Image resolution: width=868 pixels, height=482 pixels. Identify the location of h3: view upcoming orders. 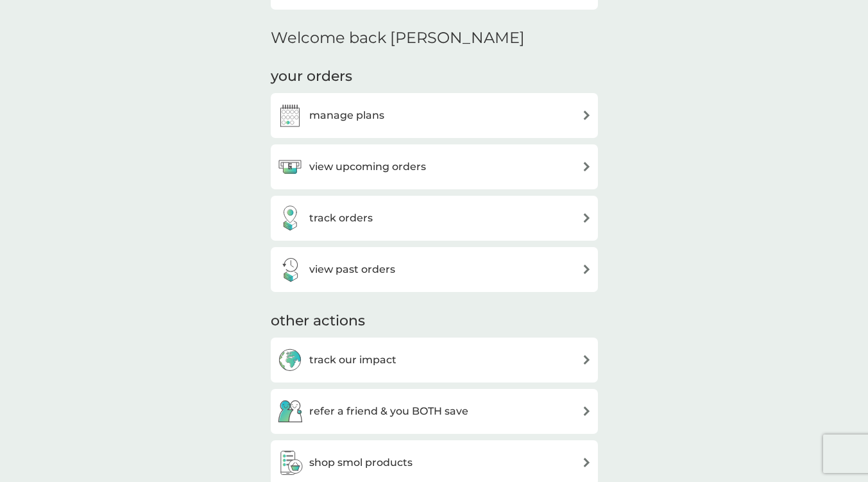
(368, 167).